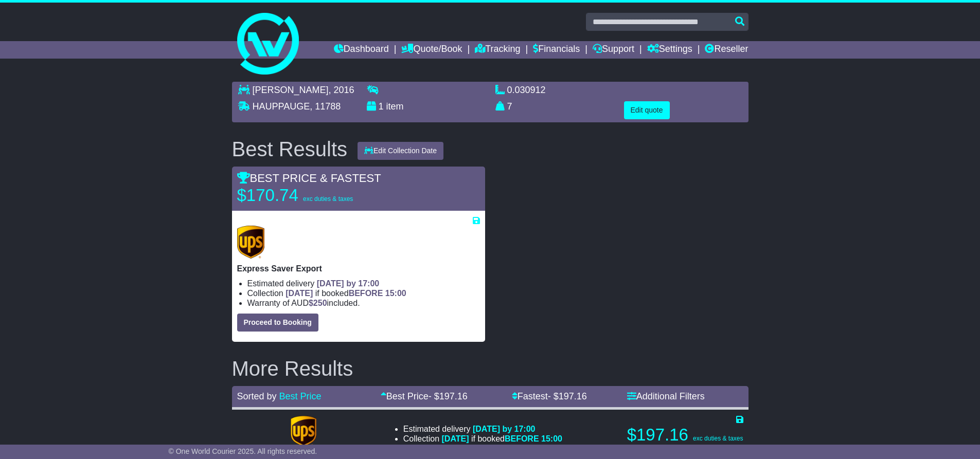 This screenshot has width=980, height=459. I want to click on span: 1, so click(381, 107).